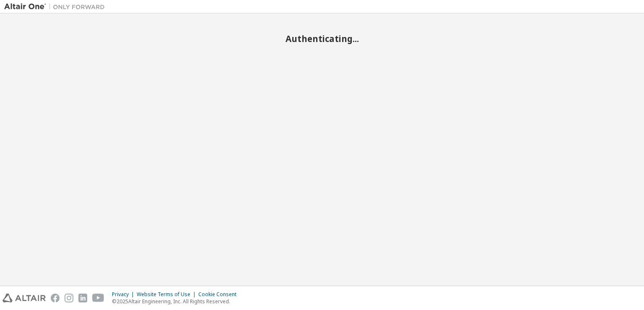 This screenshot has height=310, width=644. Describe the element at coordinates (167, 294) in the screenshot. I see `div: Website Terms of Use` at that location.